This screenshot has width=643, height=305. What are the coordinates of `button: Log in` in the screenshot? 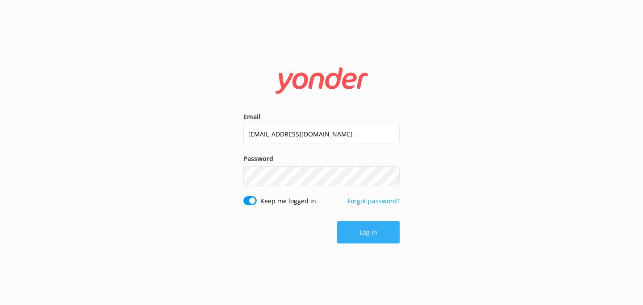 It's located at (368, 233).